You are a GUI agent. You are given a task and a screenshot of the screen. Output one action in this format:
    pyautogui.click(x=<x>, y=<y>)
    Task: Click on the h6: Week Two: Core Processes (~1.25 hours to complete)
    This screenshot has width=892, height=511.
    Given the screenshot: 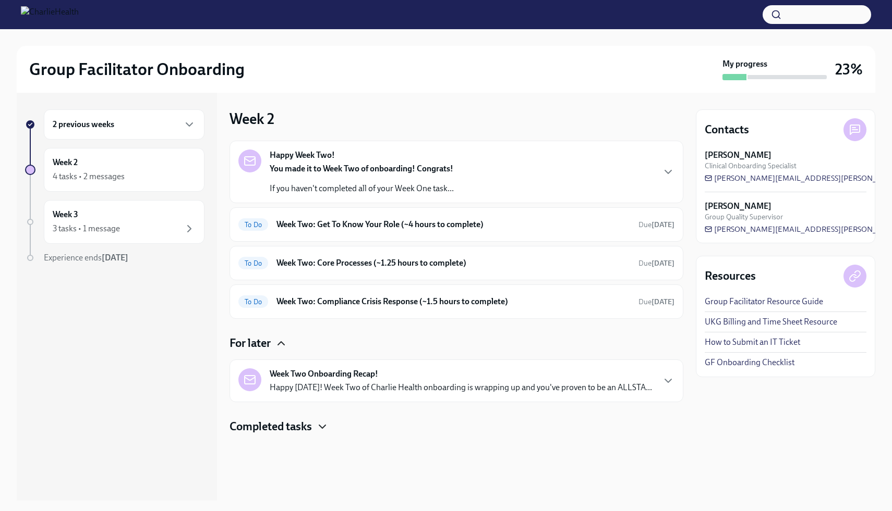 What is the action you would take?
    pyautogui.click(x=453, y=263)
    